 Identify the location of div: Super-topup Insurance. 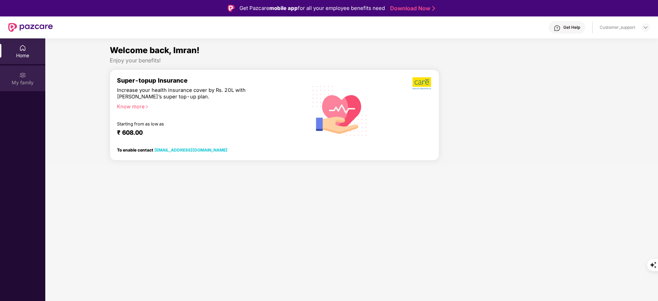
(209, 80).